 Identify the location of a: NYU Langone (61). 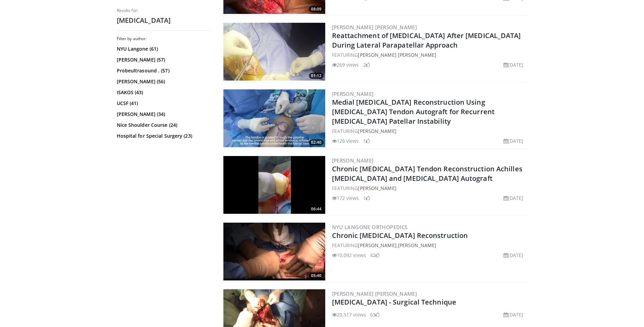
(163, 49).